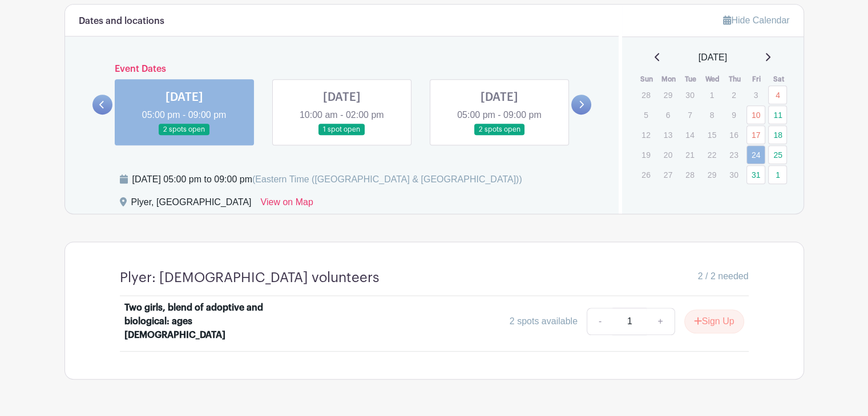  Describe the element at coordinates (712, 95) in the screenshot. I see `p: 1` at that location.